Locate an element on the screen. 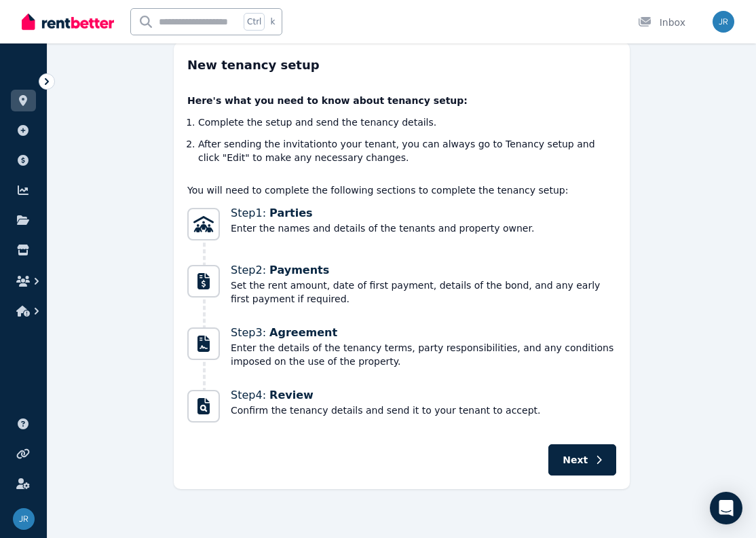 The width and height of the screenshot is (756, 538). div: Inbox is located at coordinates (661, 22).